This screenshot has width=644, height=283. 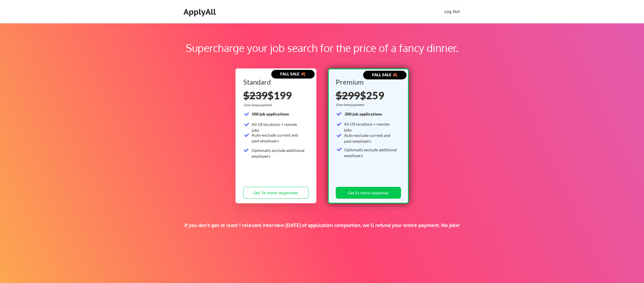 What do you see at coordinates (322, 48) in the screenshot?
I see `div: Supercharge your job search for the price of a fancy dinner.` at bounding box center [322, 48].